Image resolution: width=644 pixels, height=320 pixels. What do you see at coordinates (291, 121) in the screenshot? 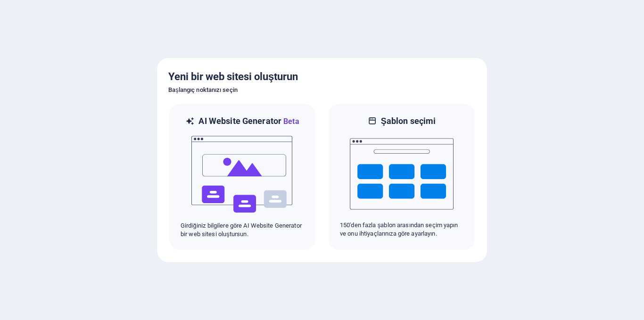
I see `span: Beta` at bounding box center [291, 121].